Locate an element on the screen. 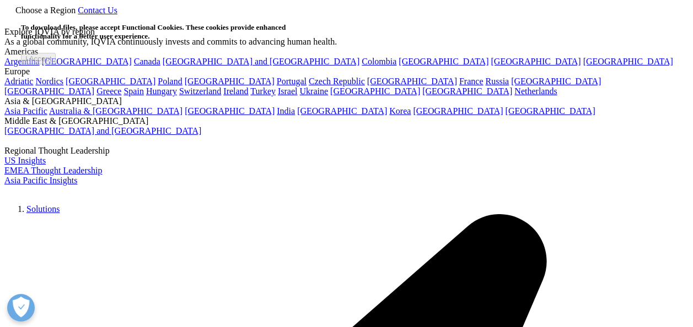  a: Spain is located at coordinates (133, 91).